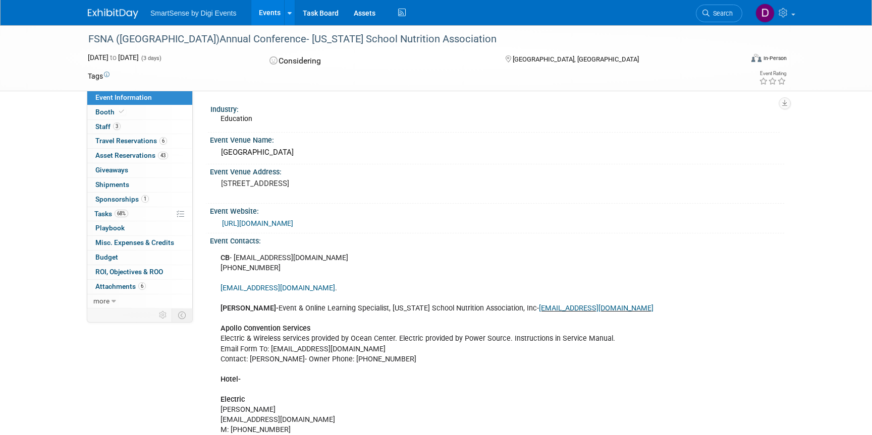 This screenshot has height=435, width=872. I want to click on a: Booth, so click(140, 112).